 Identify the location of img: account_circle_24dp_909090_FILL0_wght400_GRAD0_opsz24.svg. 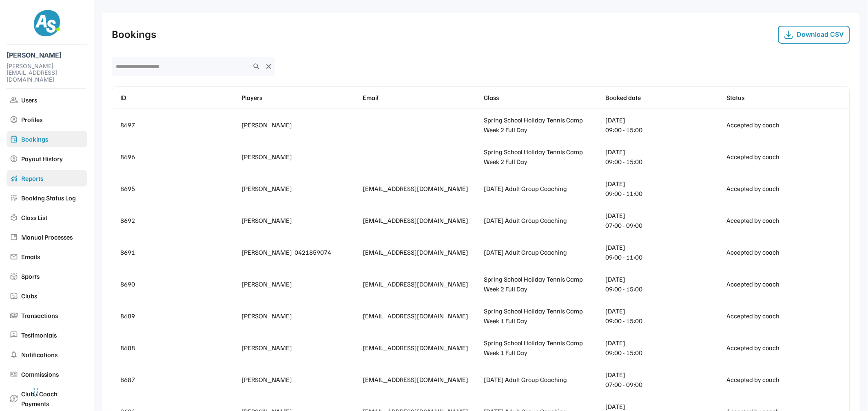
(14, 120).